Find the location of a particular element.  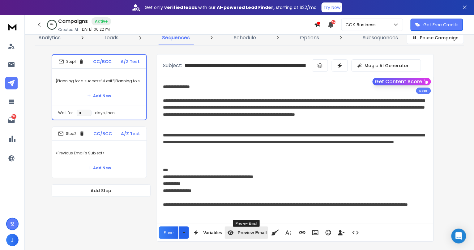

button: Emoticons is located at coordinates (328, 232).